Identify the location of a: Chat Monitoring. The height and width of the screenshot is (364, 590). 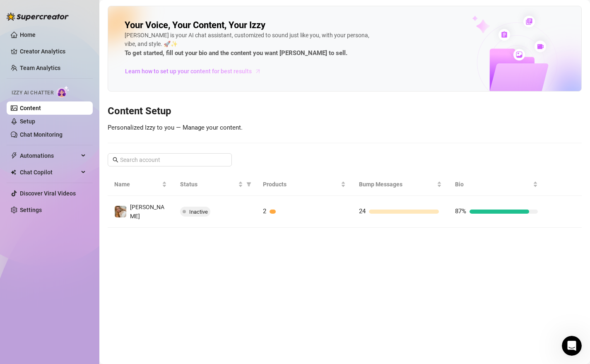
(41, 134).